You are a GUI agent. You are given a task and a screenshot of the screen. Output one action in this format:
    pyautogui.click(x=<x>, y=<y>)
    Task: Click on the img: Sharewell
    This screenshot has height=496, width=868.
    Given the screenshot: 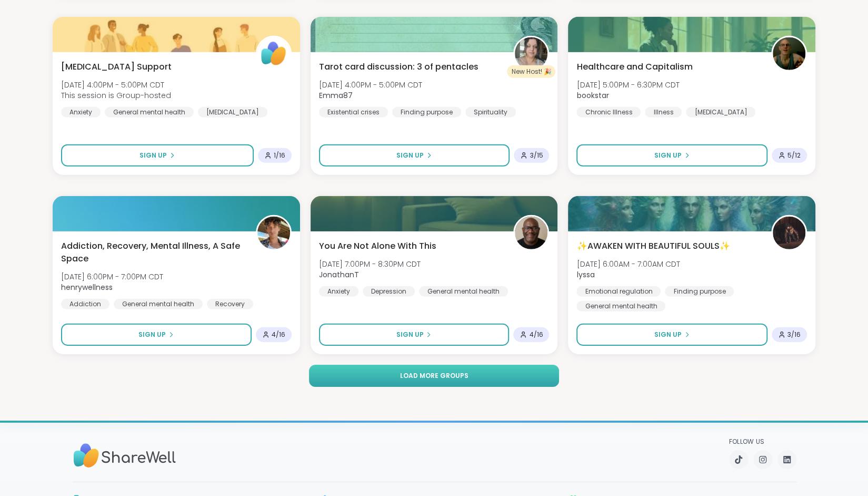 What is the action you would take?
    pyautogui.click(x=125, y=455)
    